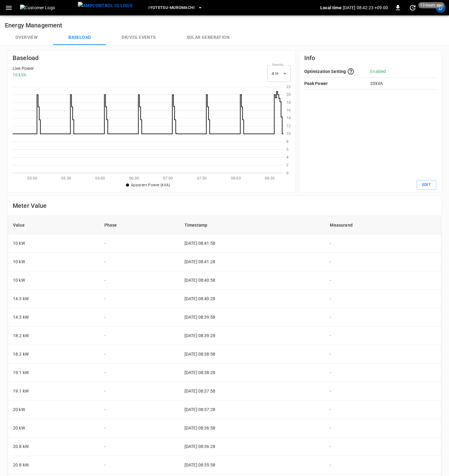  Describe the element at coordinates (337, 84) in the screenshot. I see `p: Peak Power` at that location.